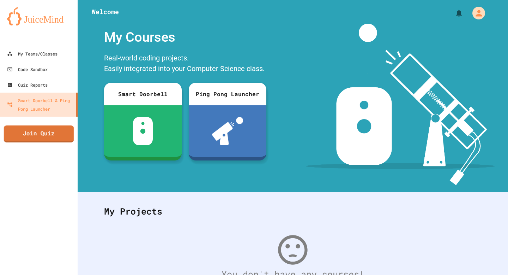  What do you see at coordinates (143, 131) in the screenshot?
I see `img: sdb-white.svg` at bounding box center [143, 131].